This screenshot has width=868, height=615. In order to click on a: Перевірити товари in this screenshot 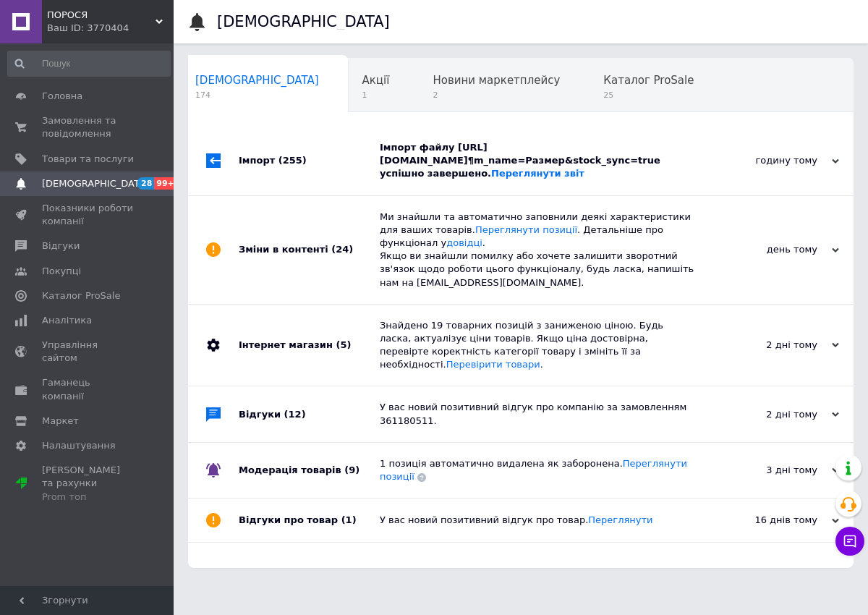, I will do `click(493, 363)`.